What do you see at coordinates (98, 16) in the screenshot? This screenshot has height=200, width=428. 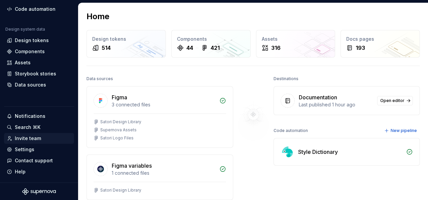 I see `h2: Home` at bounding box center [98, 16].